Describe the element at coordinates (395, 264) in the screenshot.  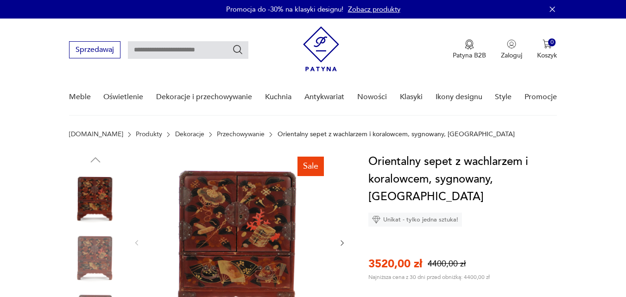
I see `p: 3520,00 zł` at that location.